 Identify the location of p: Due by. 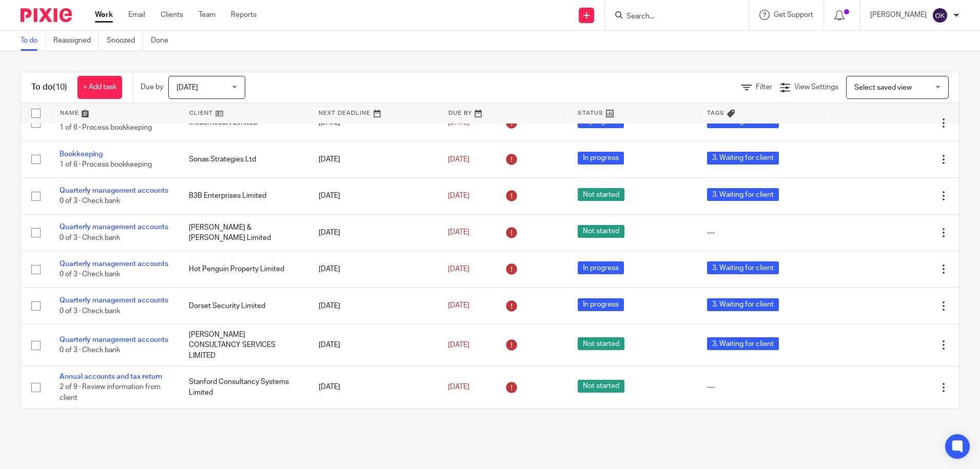
(152, 87).